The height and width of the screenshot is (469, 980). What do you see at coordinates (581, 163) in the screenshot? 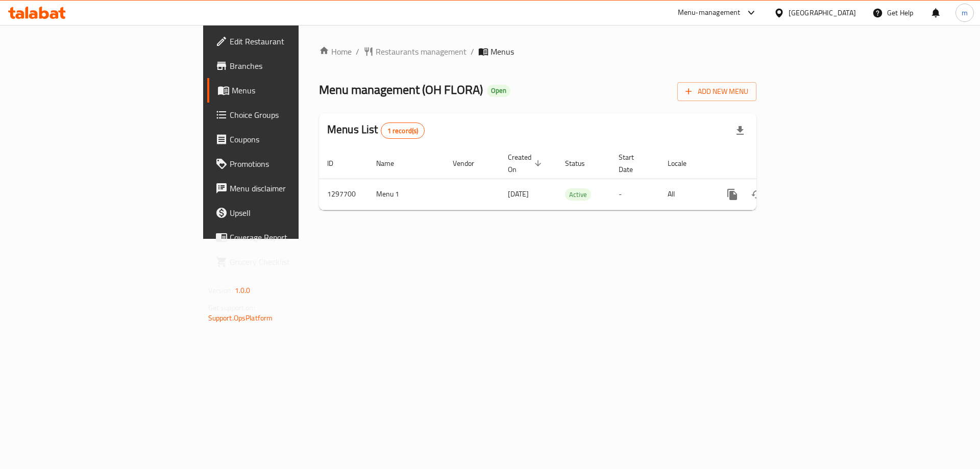
I see `span: Status` at bounding box center [581, 163].